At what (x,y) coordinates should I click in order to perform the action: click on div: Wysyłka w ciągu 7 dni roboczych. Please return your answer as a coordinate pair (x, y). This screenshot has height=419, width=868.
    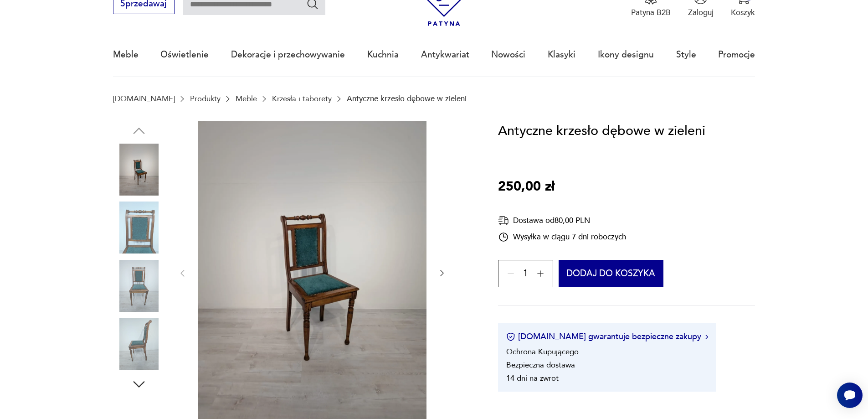
    Looking at the image, I should click on (562, 237).